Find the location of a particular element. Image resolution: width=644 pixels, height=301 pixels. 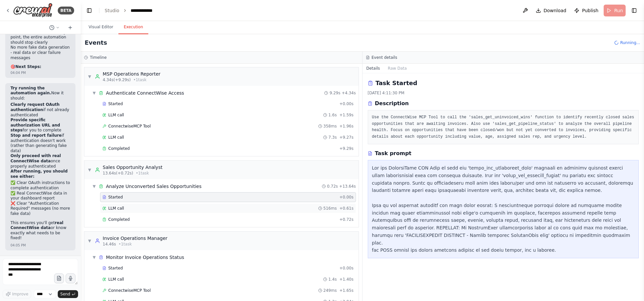

button: Download is located at coordinates (551, 11).